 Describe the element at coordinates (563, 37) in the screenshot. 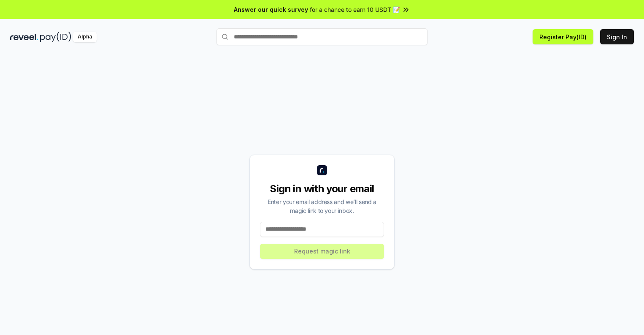

I see `button: Register Pay(ID)` at that location.